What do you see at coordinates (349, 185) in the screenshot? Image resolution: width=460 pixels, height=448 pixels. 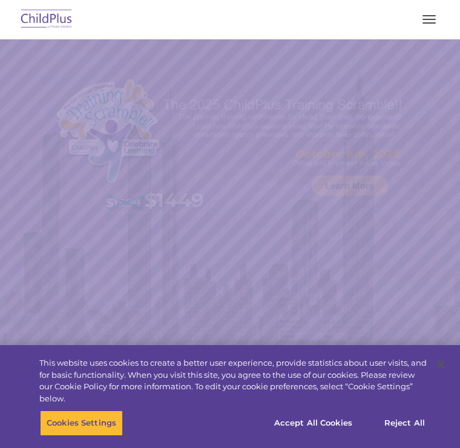 I see `a: Learn More` at bounding box center [349, 185].